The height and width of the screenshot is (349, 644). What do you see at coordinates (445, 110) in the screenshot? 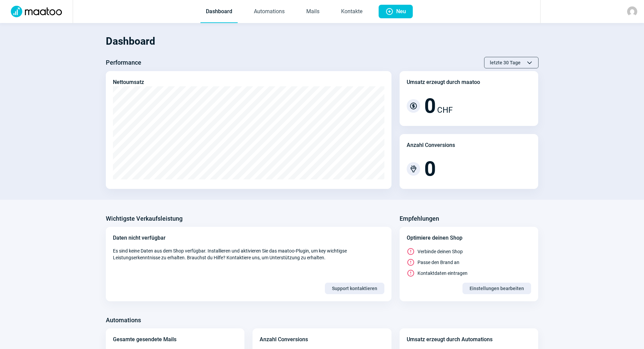
I see `span: CHF` at bounding box center [445, 110].